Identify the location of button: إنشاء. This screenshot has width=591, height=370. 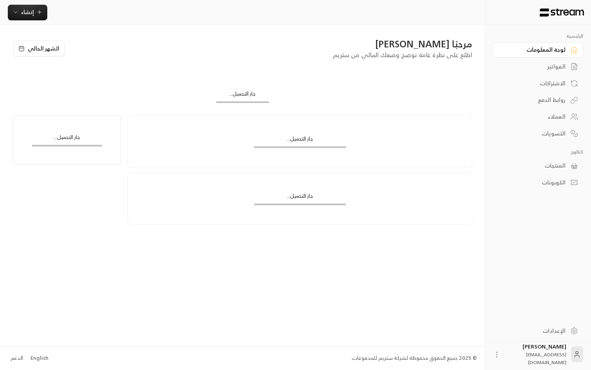
(27, 13).